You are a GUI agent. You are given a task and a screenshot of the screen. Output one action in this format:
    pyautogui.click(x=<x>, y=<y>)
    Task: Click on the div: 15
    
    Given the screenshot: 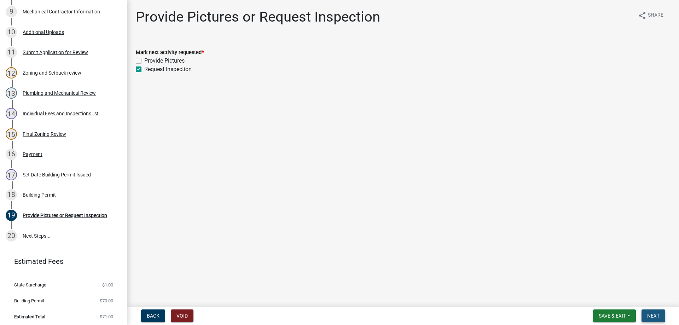 What is the action you would take?
    pyautogui.click(x=11, y=134)
    